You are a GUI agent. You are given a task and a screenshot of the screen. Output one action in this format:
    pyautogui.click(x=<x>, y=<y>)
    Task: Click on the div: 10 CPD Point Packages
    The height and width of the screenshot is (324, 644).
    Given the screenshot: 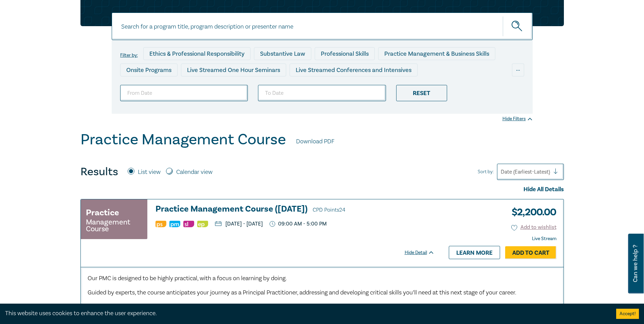 What is the action you would take?
    pyautogui.click(x=349, y=87)
    